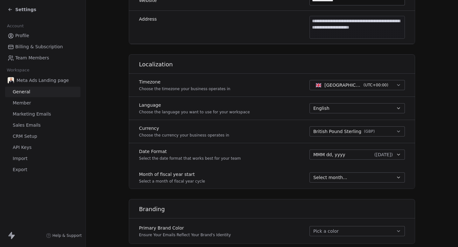  Describe the element at coordinates (184, 129) in the screenshot. I see `label: Currency` at that location.